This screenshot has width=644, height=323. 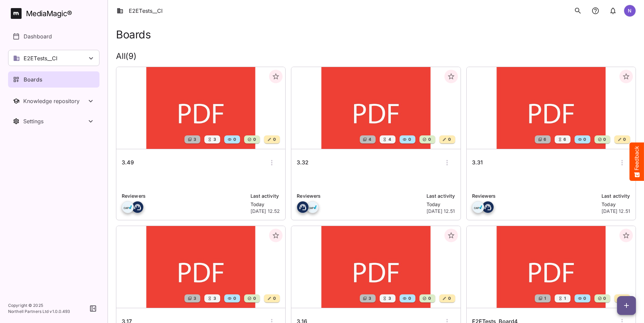 What do you see at coordinates (551, 108) in the screenshot?
I see `img: 3.31` at bounding box center [551, 108].